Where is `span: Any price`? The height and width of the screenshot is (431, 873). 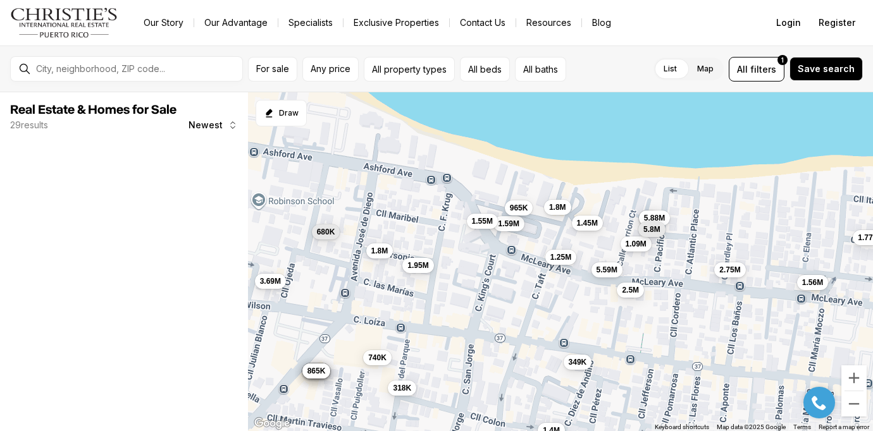 span: Any price is located at coordinates (330, 69).